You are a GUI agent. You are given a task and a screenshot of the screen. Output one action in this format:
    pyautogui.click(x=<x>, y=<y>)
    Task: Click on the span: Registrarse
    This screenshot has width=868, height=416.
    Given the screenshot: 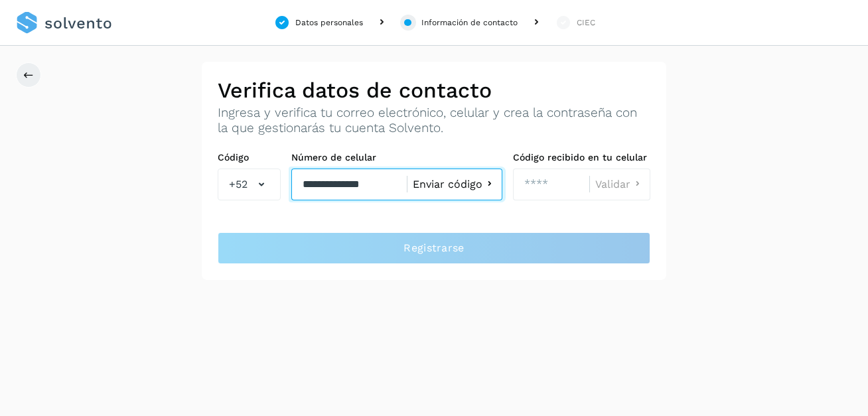 What is the action you would take?
    pyautogui.click(x=433, y=248)
    